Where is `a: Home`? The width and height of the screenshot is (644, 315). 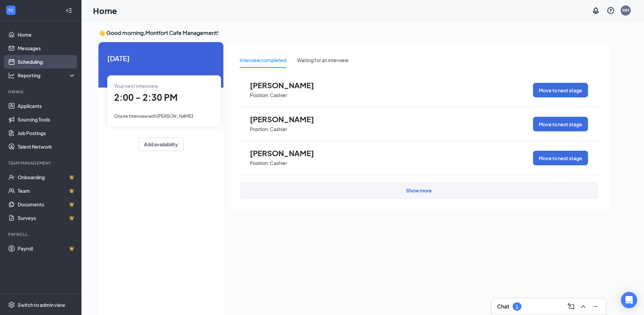
a: Home is located at coordinates (47, 34).